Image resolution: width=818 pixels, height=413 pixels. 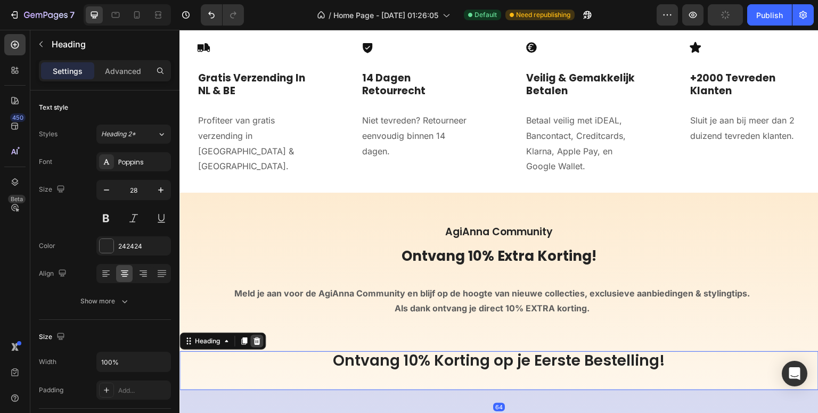 I want to click on div: Beta, so click(x=17, y=199).